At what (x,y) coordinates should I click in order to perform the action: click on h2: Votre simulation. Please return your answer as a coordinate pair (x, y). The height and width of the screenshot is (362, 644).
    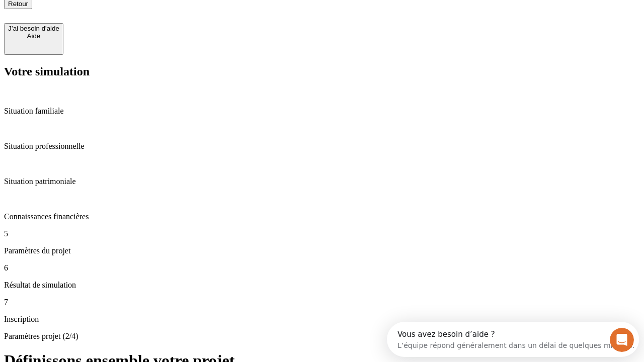
    Looking at the image, I should click on (322, 71).